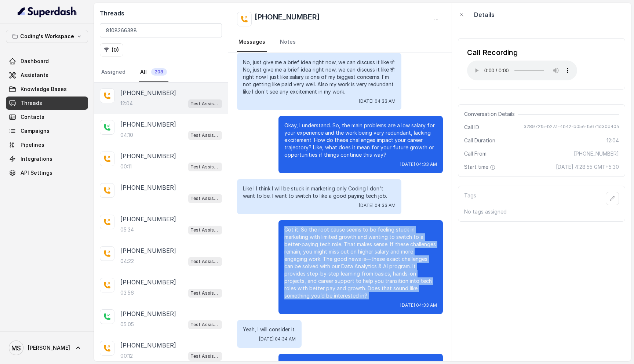  What do you see at coordinates (47, 36) in the screenshot?
I see `button: Coding's Workspace` at bounding box center [47, 36].